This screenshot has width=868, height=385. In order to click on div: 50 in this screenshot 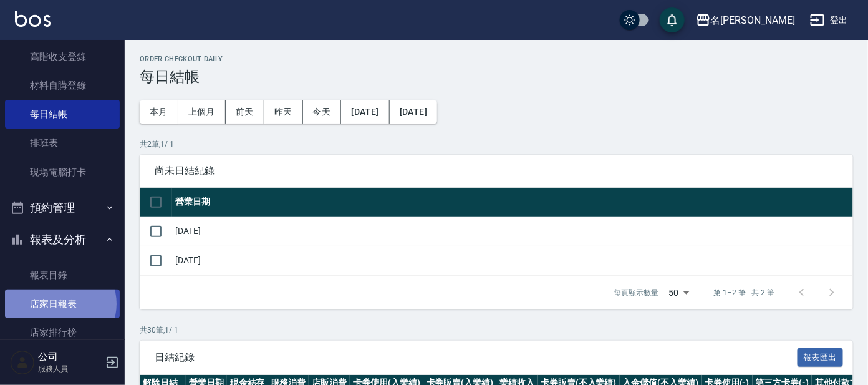, I will do `click(679, 293)`.